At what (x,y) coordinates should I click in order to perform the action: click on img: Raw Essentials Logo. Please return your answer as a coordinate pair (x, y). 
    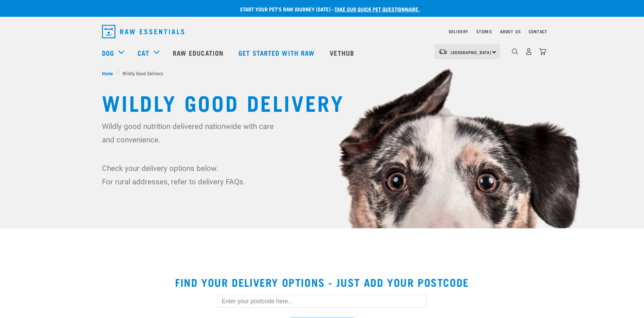
    Looking at the image, I should click on (143, 32).